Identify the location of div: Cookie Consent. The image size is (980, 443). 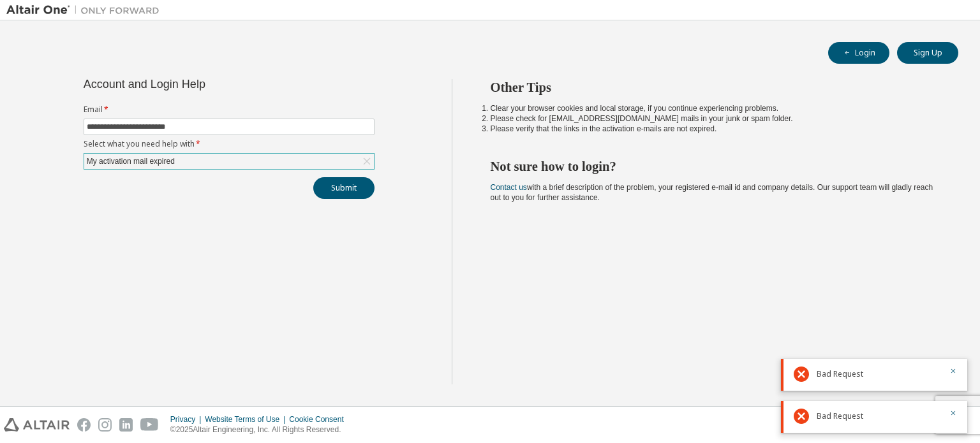
(320, 419).